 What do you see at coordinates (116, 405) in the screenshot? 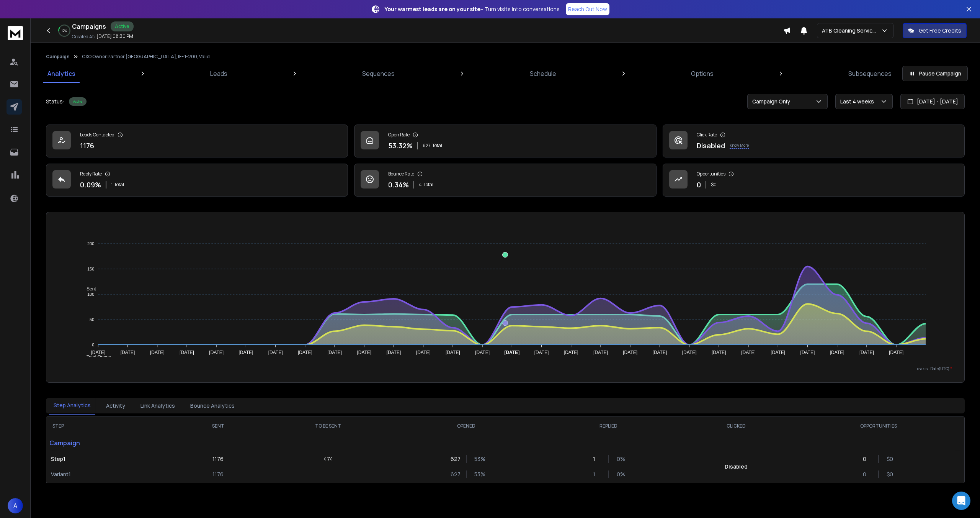
I see `button: Activity` at bounding box center [116, 405].